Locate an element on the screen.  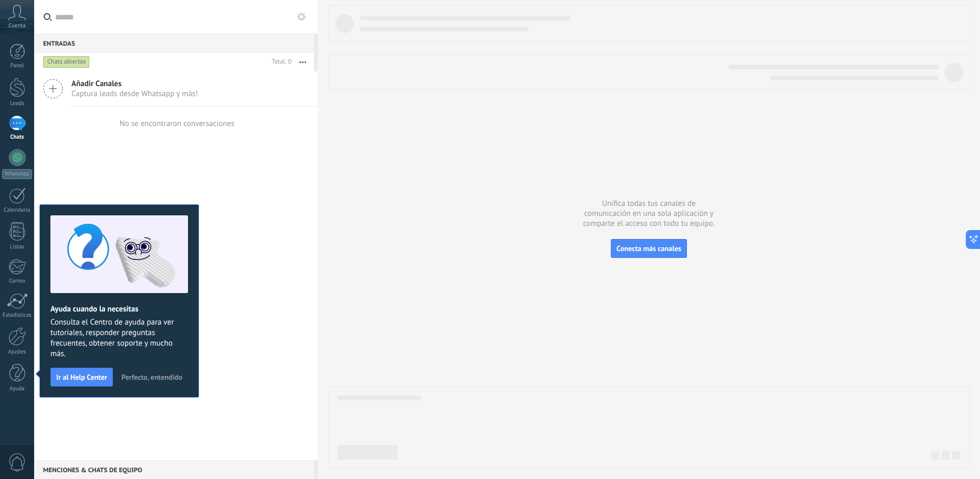
div: No se encontraron conversaciones is located at coordinates (177, 123).